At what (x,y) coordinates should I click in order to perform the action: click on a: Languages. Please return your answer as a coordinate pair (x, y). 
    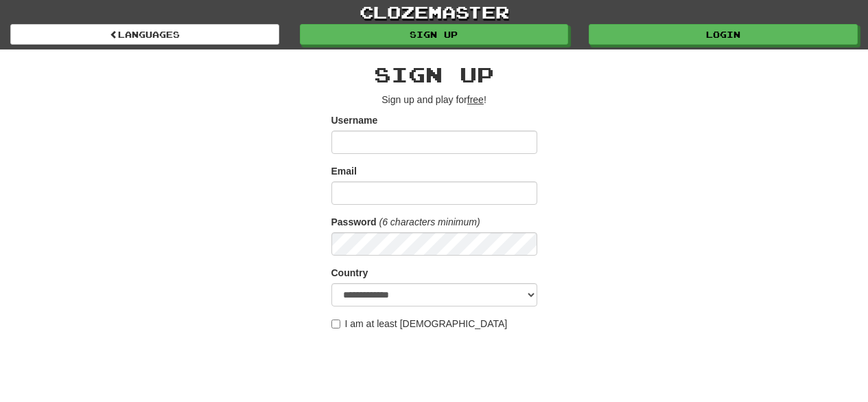
    Looking at the image, I should click on (145, 34).